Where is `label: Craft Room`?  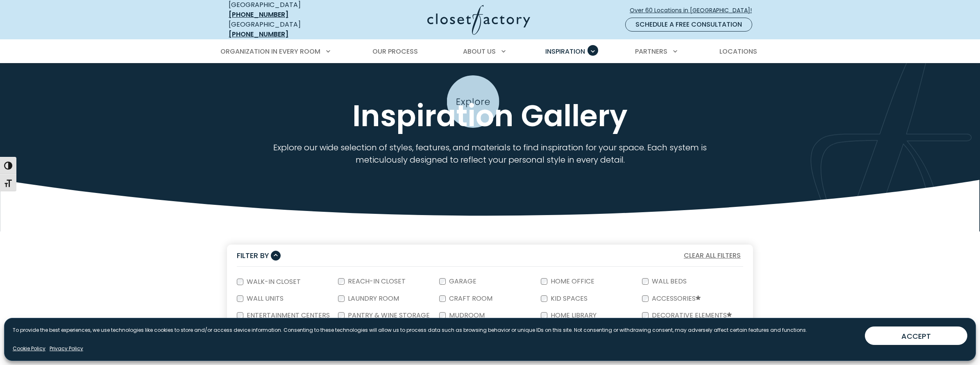 label: Craft Room is located at coordinates (470, 299).